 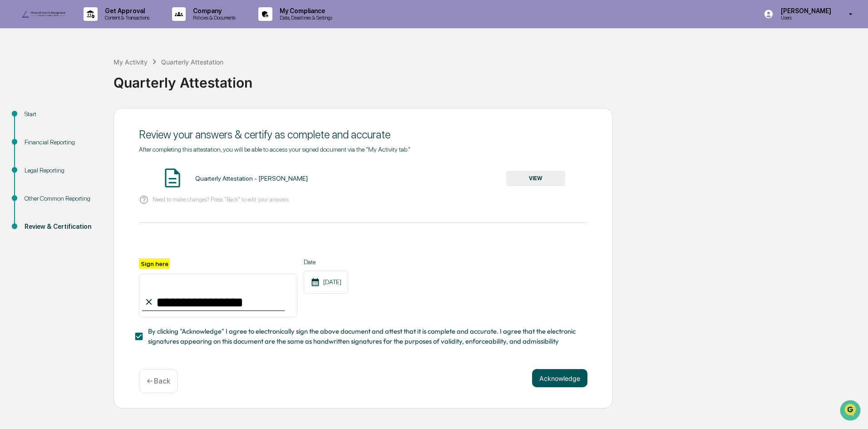 What do you see at coordinates (89, 119) in the screenshot?
I see `a: 🗄️Attestations` at bounding box center [89, 119].